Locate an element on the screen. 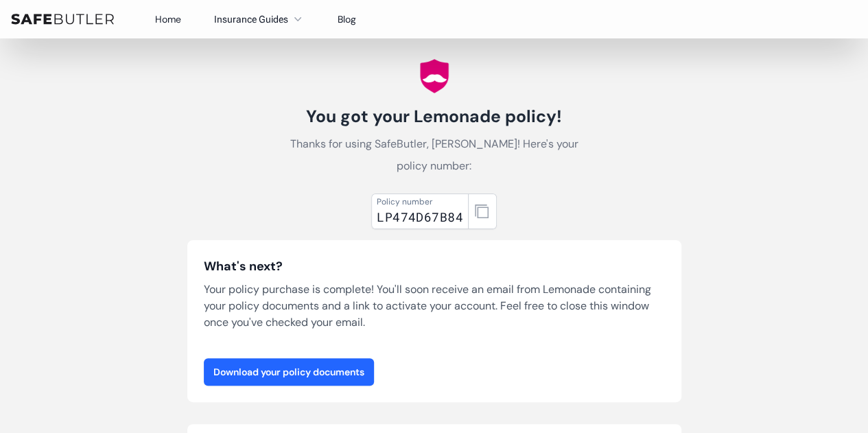  div: Policy number is located at coordinates (420, 202).